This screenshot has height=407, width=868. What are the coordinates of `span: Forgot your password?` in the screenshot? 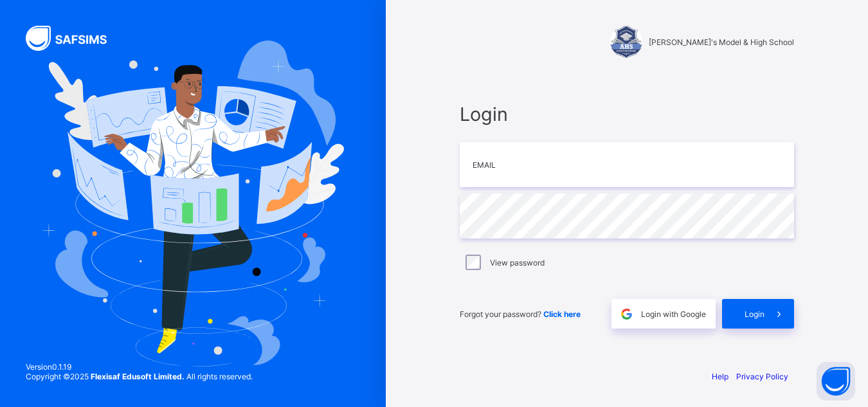 It's located at (520, 313).